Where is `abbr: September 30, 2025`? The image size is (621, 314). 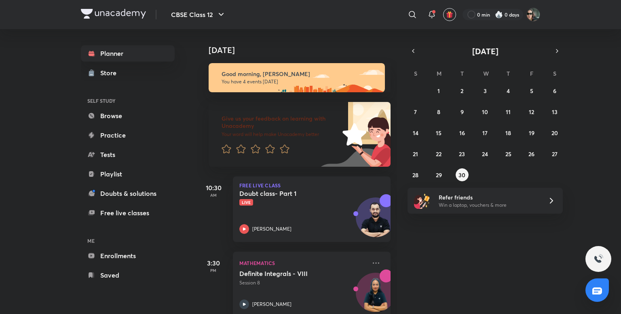
abbr: September 30, 2025 is located at coordinates (462, 175).